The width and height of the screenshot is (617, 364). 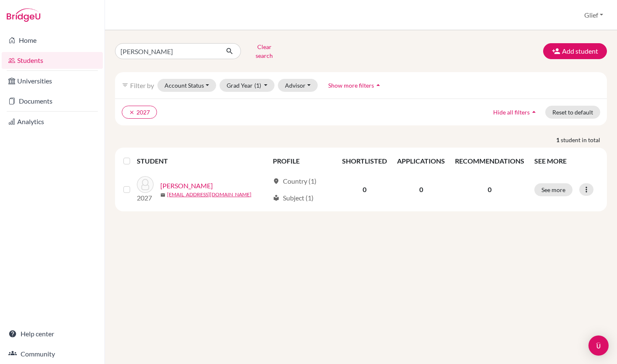 What do you see at coordinates (52, 354) in the screenshot?
I see `a: Community` at bounding box center [52, 354].